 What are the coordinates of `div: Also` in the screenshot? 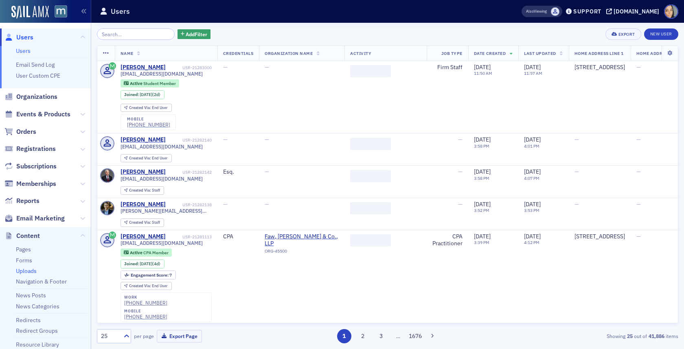 It's located at (530, 11).